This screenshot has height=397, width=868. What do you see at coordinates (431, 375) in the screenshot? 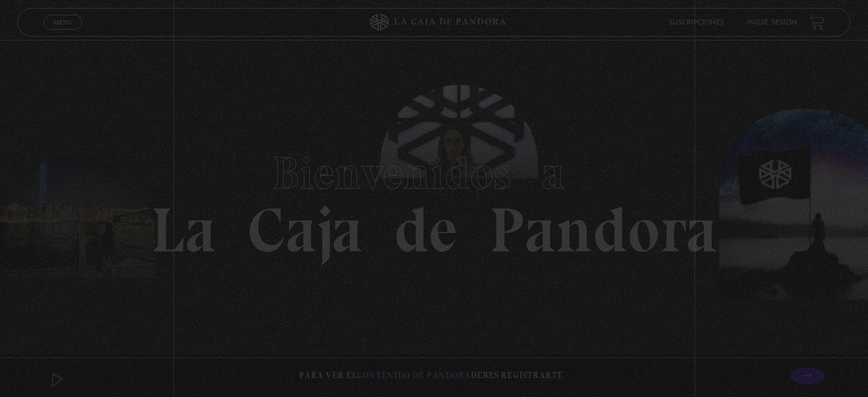
I see `p: Para ver el debes registrarte` at bounding box center [431, 375].